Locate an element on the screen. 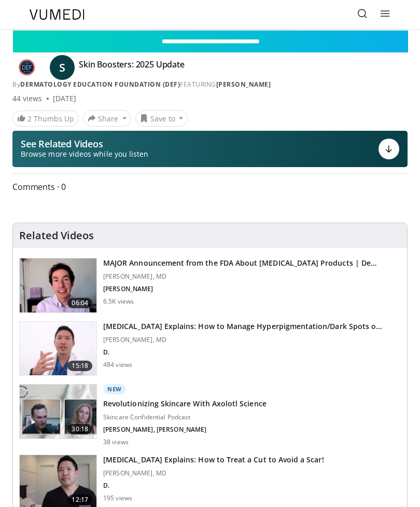 The height and width of the screenshot is (507, 420). button: Share is located at coordinates (107, 119).